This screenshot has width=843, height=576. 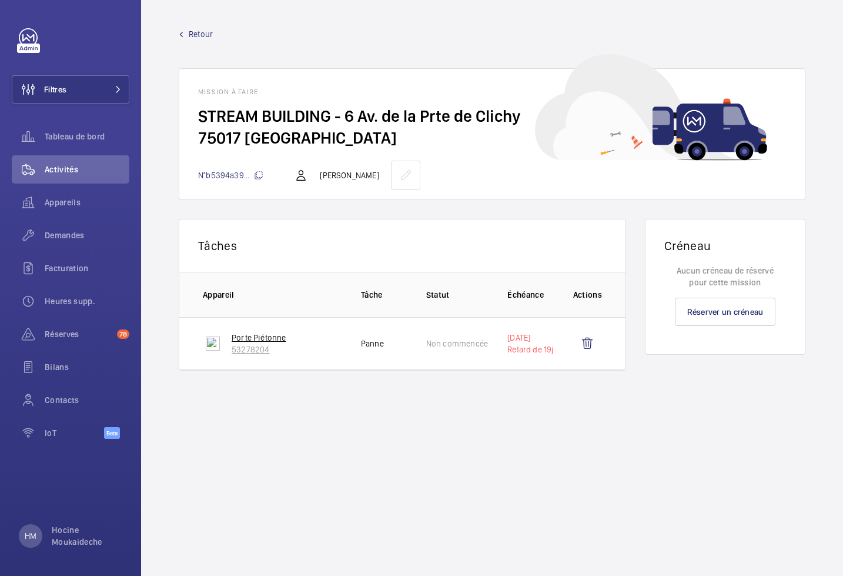 I want to click on p: Hocine Moukaideche, so click(x=87, y=536).